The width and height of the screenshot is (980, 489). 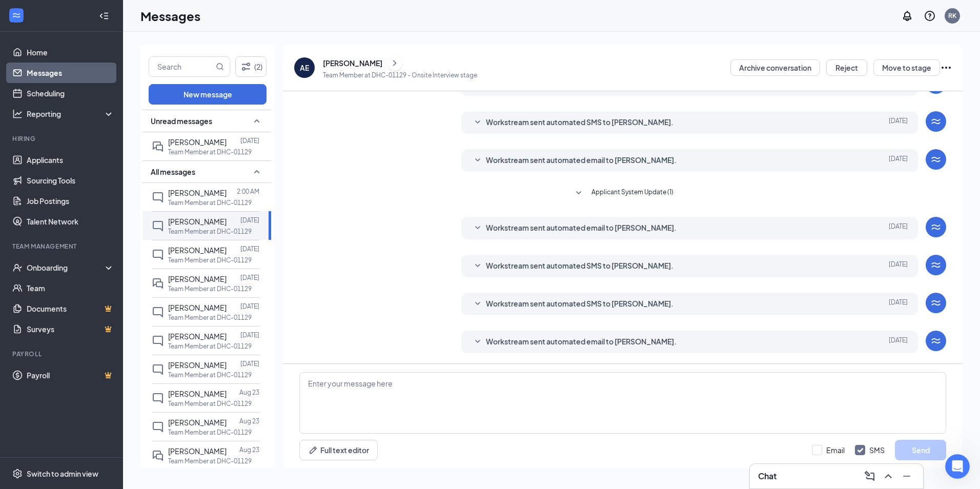 I want to click on p: 2:00 AM, so click(x=248, y=191).